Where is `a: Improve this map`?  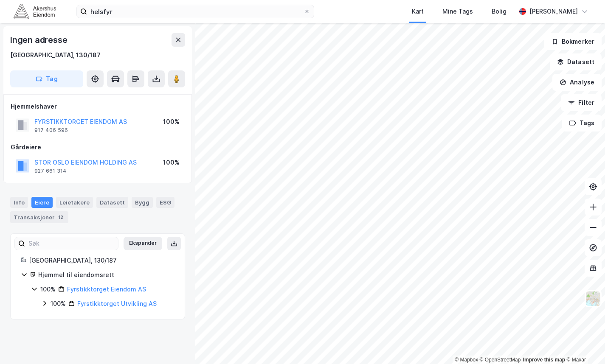
a: Improve this map is located at coordinates (544, 360).